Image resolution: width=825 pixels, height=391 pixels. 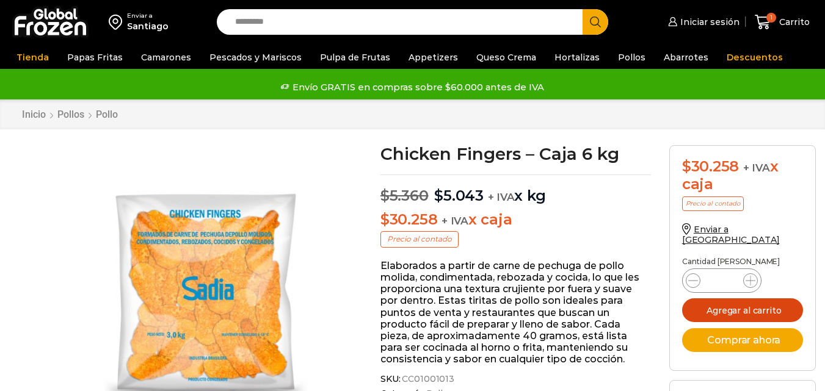 What do you see at coordinates (148, 26) in the screenshot?
I see `div: Santiago` at bounding box center [148, 26].